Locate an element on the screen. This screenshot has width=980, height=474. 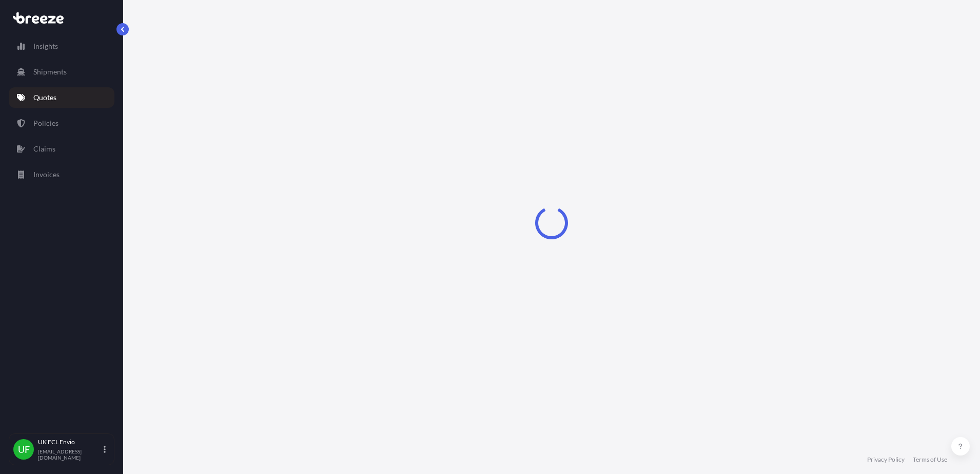
p: Invoices is located at coordinates (46, 175).